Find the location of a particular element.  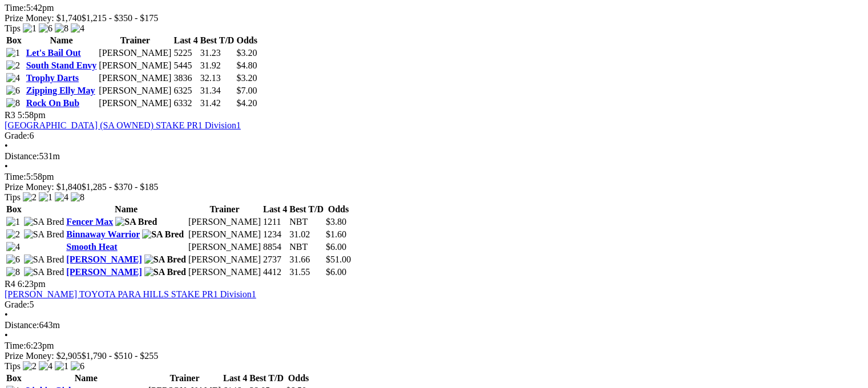

td: 6325 is located at coordinates (185, 91).